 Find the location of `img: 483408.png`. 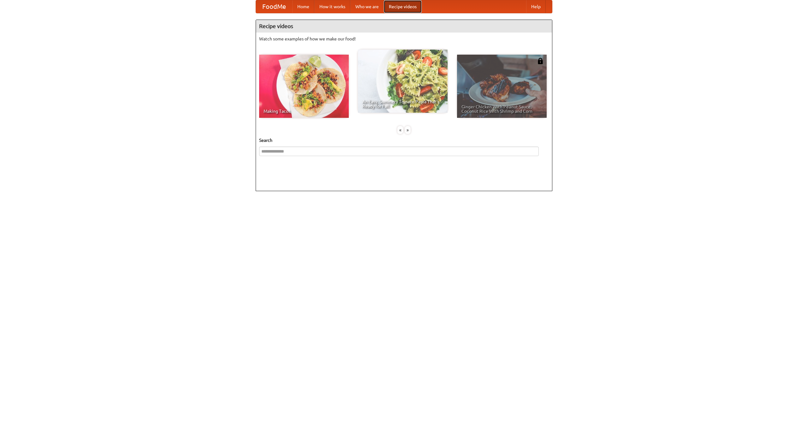

img: 483408.png is located at coordinates (540, 61).